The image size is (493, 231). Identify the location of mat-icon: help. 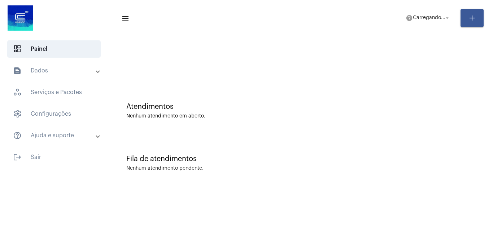
(409, 18).